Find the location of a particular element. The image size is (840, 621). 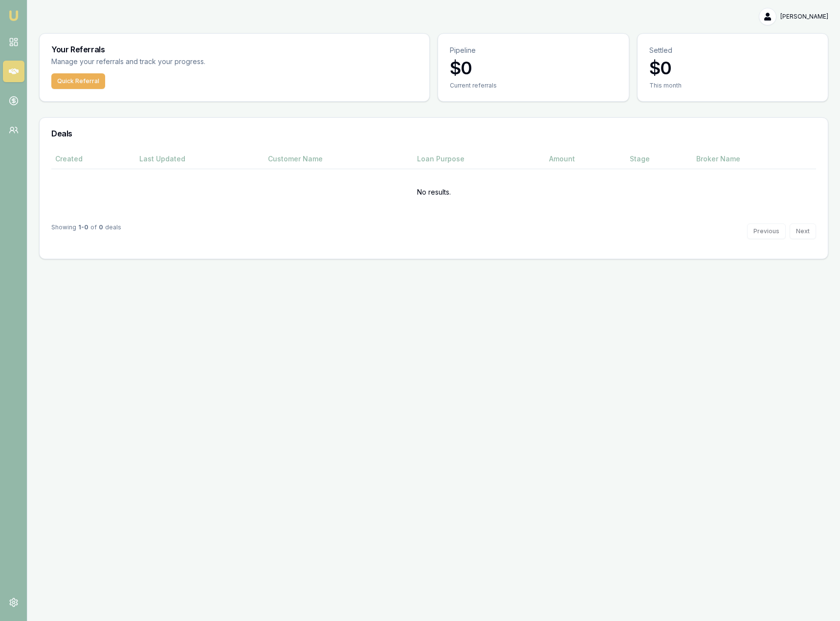

p: Settled is located at coordinates (733, 51).